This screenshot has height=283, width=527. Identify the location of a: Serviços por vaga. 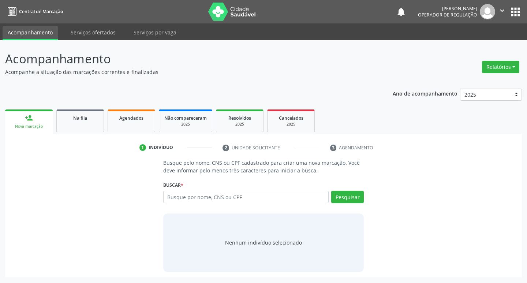
(155, 32).